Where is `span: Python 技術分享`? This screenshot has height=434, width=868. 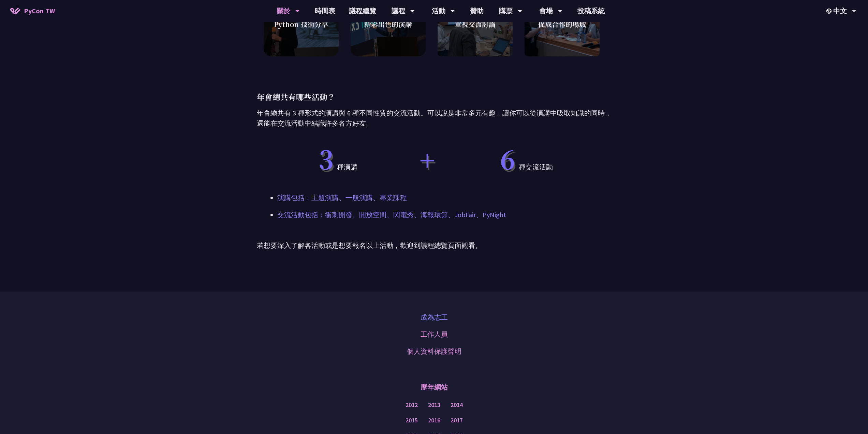 span: Python 技術分享 is located at coordinates (301, 24).